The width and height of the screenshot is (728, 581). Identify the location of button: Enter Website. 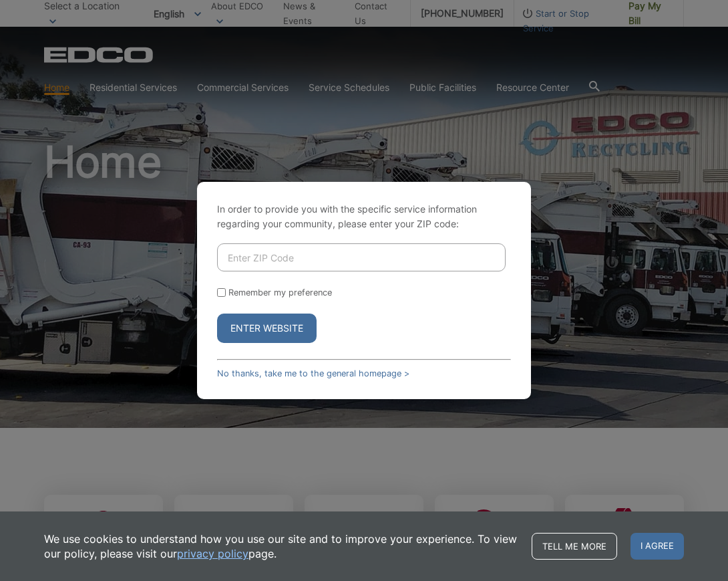
(267, 328).